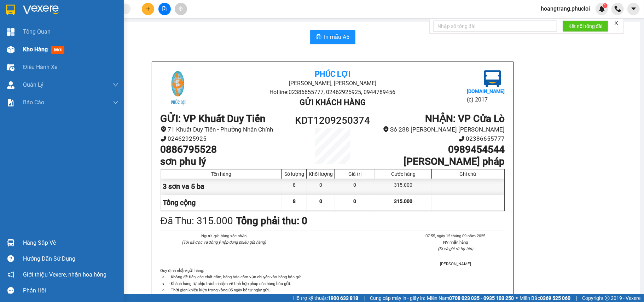  I want to click on div: Đã Thu : 315.000, so click(197, 221).